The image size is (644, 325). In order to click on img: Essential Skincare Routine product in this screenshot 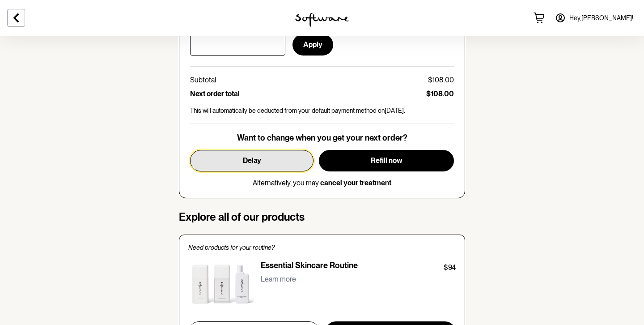, I will do `click(221, 285)`.